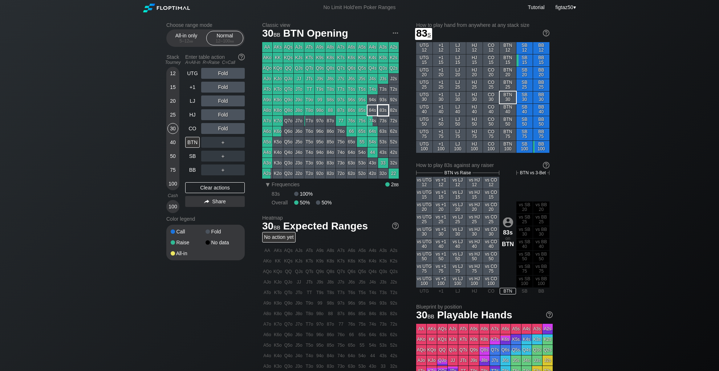 This screenshot has width=719, height=371. I want to click on div: 40, so click(173, 142).